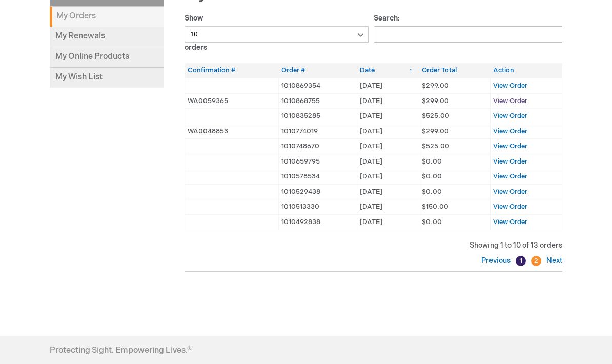  Describe the element at coordinates (318, 223) in the screenshot. I see `td: 1010492838` at that location.